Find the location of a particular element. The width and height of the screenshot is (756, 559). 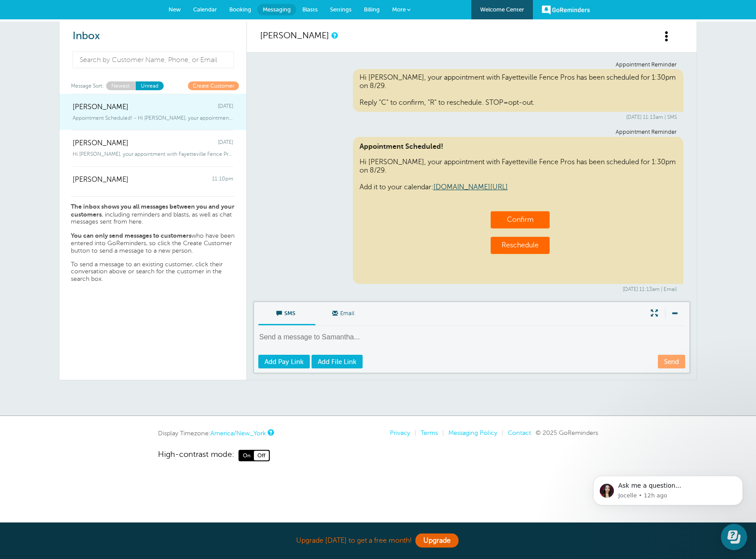

a: Newest is located at coordinates (121, 86).